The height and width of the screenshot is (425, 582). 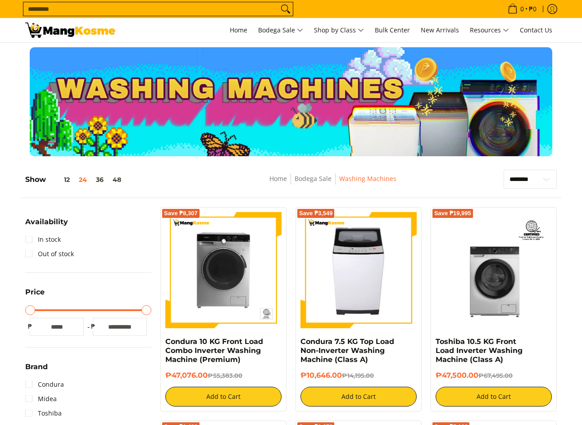 What do you see at coordinates (281, 30) in the screenshot?
I see `span: Bodega Sale` at bounding box center [281, 30].